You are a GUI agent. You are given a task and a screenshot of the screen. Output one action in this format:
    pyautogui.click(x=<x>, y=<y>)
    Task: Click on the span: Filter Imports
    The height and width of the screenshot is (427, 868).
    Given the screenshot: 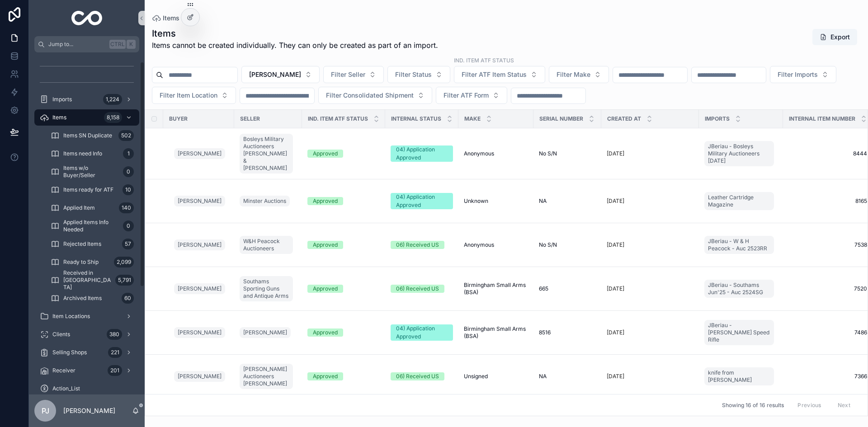 What is the action you would take?
    pyautogui.click(x=797, y=75)
    